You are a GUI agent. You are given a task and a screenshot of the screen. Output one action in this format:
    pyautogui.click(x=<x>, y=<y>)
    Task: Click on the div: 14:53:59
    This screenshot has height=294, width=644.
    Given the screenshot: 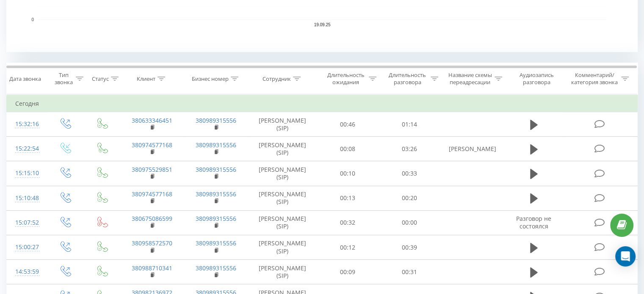 What is the action you would take?
    pyautogui.click(x=26, y=272)
    